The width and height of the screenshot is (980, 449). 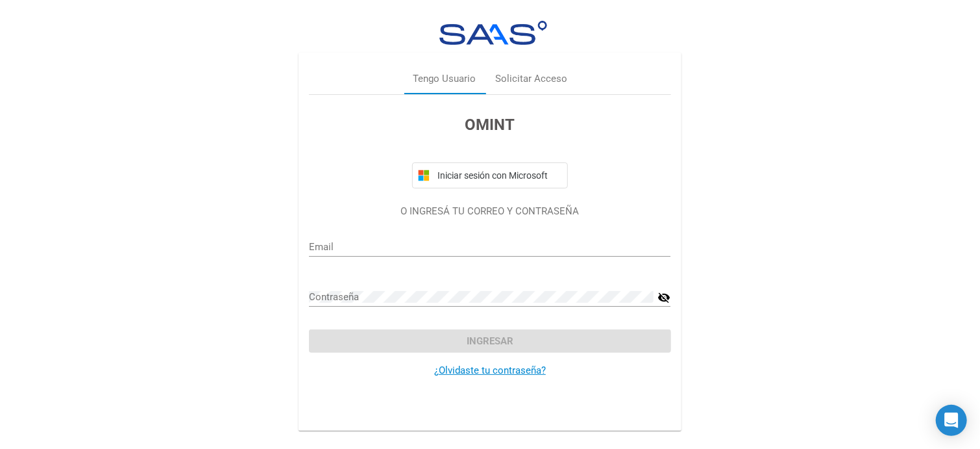 What do you see at coordinates (490, 211) in the screenshot?
I see `p: O INGRESÁ TU CORREO Y CONTRASEÑA` at bounding box center [490, 211].